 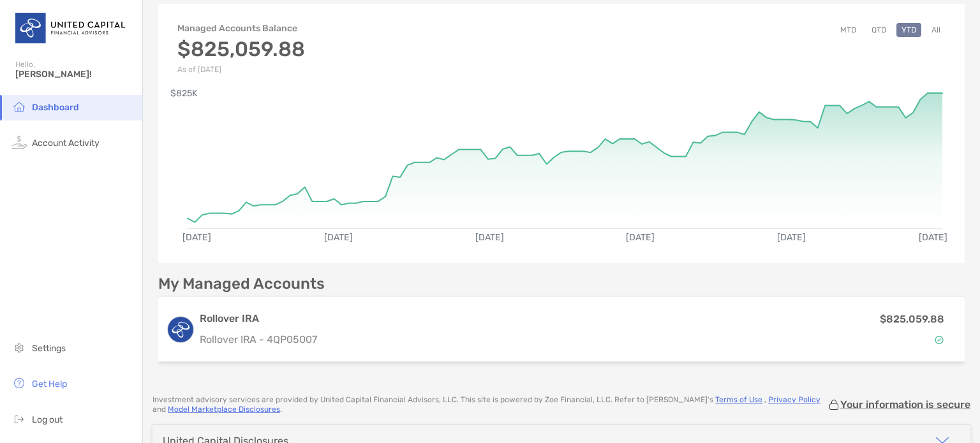 I want to click on img: United Capital Logo, so click(x=71, y=28).